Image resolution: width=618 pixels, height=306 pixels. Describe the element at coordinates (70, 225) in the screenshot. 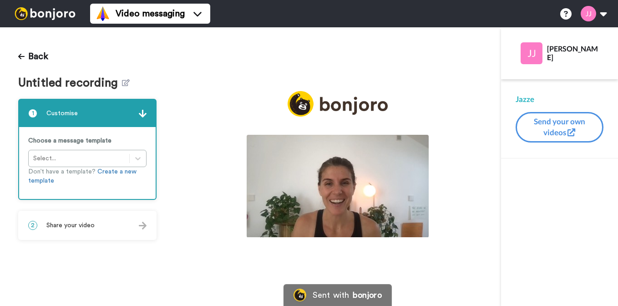

I see `span: Share your video` at that location.